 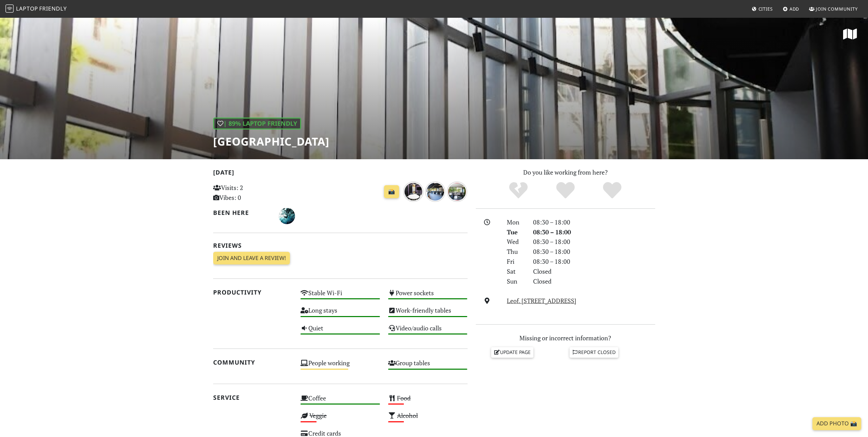 What do you see at coordinates (341, 401) in the screenshot?
I see `div: Coffee` at bounding box center [341, 401].